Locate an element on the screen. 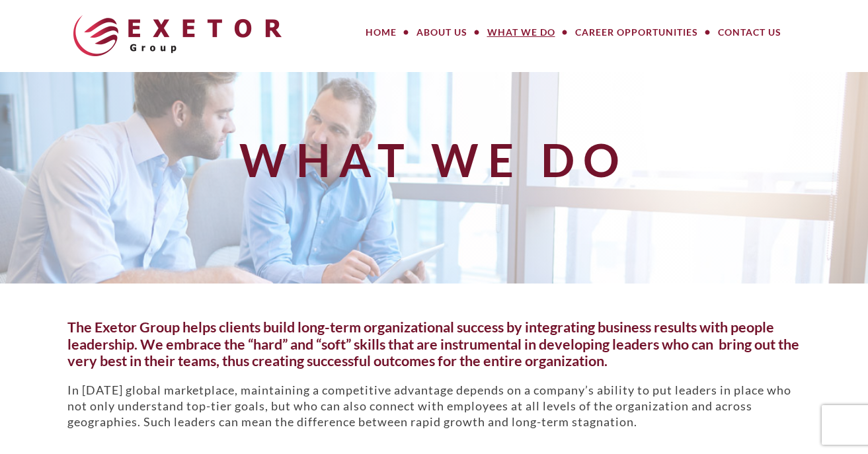  h1: What We Do is located at coordinates (435, 160).